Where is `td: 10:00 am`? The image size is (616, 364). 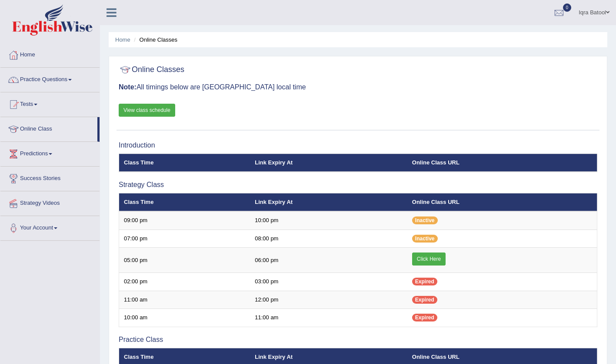
td: 10:00 am is located at coordinates (185, 318).